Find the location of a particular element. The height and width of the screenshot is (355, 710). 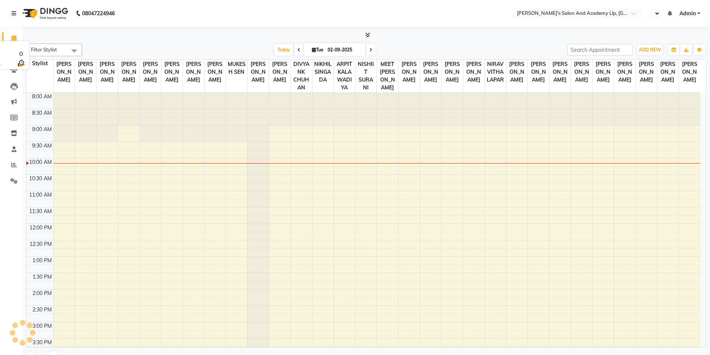

span: NIKHIL SINGADA is located at coordinates (323, 72).